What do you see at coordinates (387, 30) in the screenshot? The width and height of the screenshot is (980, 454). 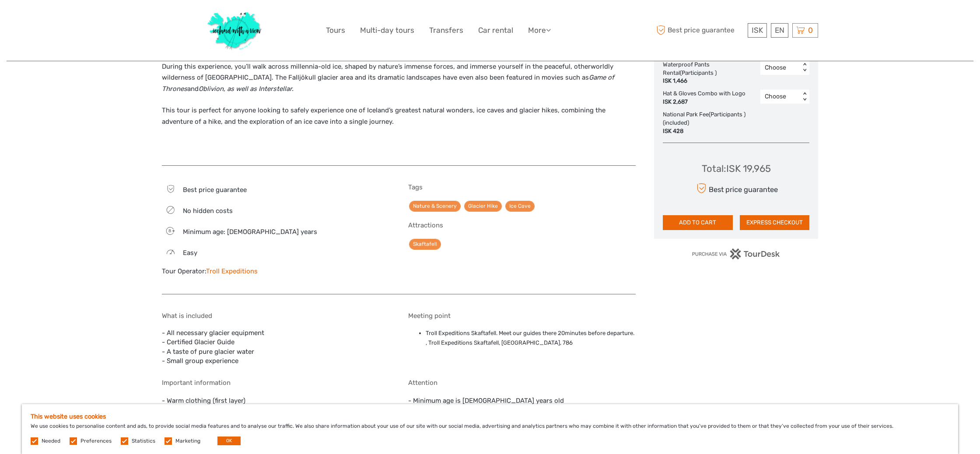 I see `a: Multi-day tours` at bounding box center [387, 30].